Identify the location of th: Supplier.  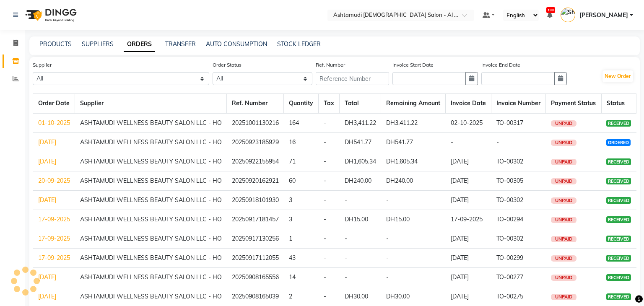
(151, 104).